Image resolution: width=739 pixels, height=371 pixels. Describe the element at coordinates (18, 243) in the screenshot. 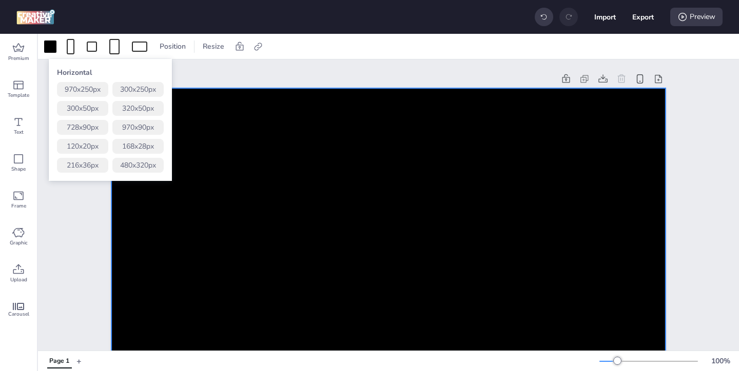

I see `span: Graphic` at that location.